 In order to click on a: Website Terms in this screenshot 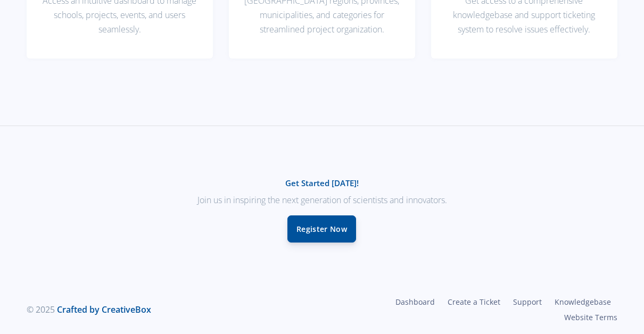, I will do `click(588, 317)`.